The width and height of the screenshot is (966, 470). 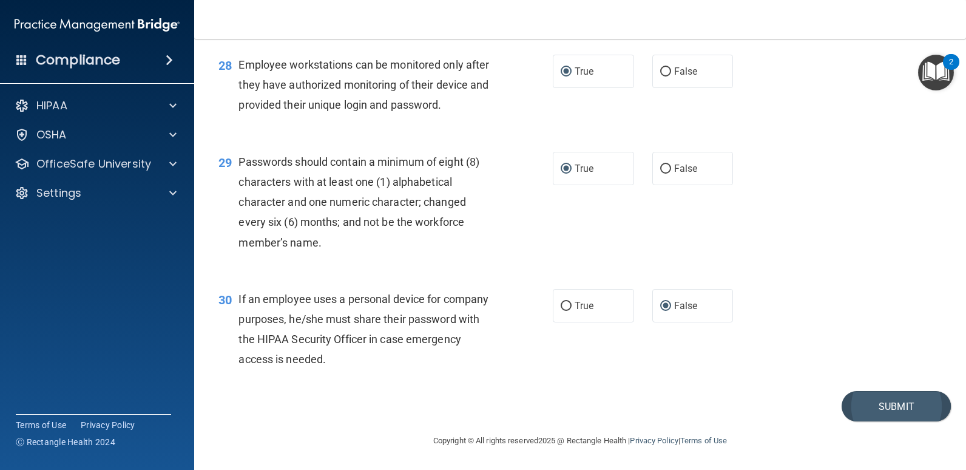 I want to click on span: If an employee uses a personal device for company purposes, he/she must share their password with..., so click(x=364, y=329).